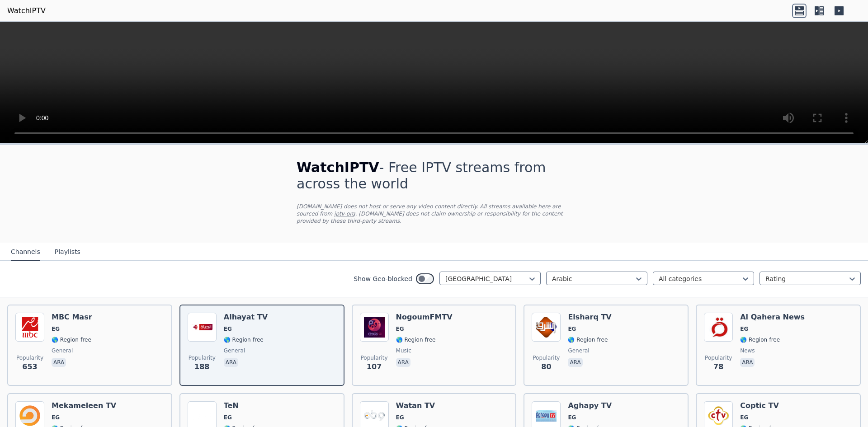 This screenshot has width=868, height=427. I want to click on h6: Watan TV, so click(416, 406).